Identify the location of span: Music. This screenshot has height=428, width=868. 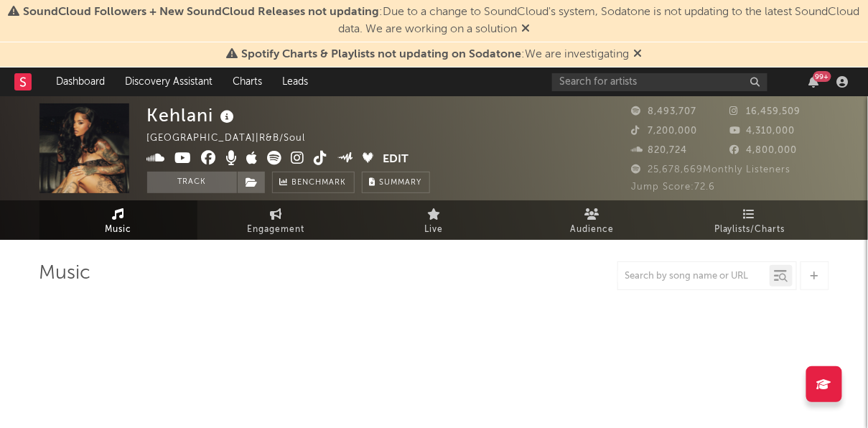
(118, 230).